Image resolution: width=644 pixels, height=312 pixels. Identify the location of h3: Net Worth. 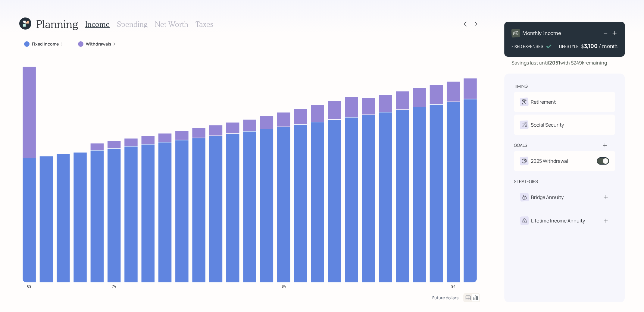
(171, 24).